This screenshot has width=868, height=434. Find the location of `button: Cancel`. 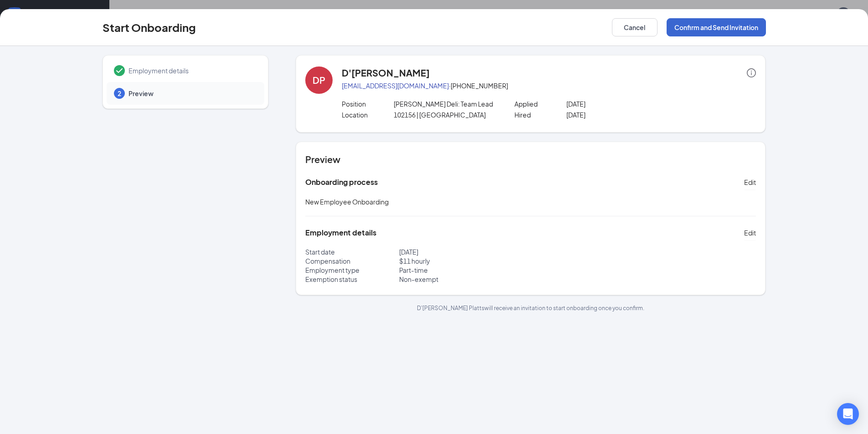

button: Cancel is located at coordinates (635, 27).